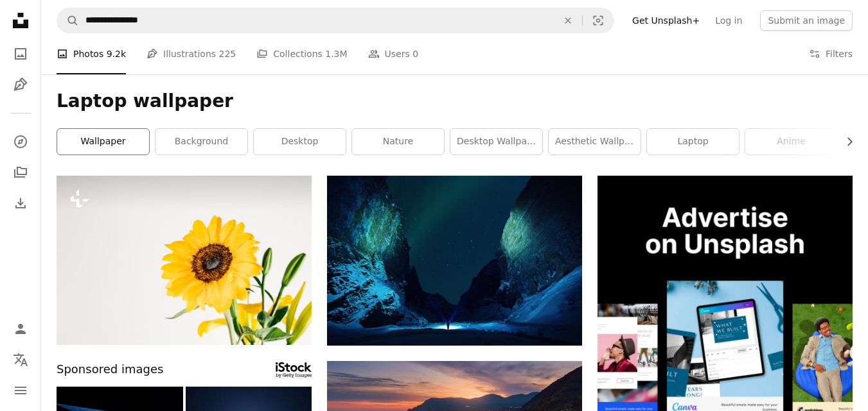  Describe the element at coordinates (20, 204) in the screenshot. I see `a: Download History` at that location.